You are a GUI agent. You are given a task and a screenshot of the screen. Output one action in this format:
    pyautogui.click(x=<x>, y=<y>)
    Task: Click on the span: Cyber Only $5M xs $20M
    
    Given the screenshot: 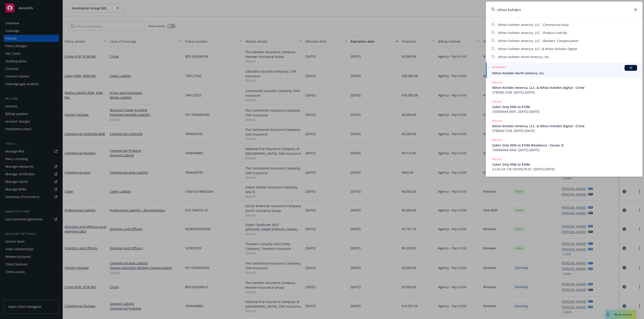 What is the action you would take?
    pyautogui.click(x=564, y=164)
    